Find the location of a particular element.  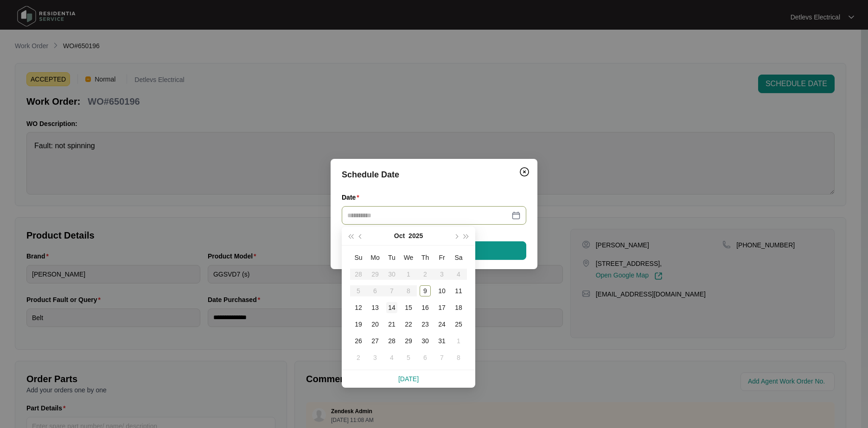

div: 3 is located at coordinates (375, 358).